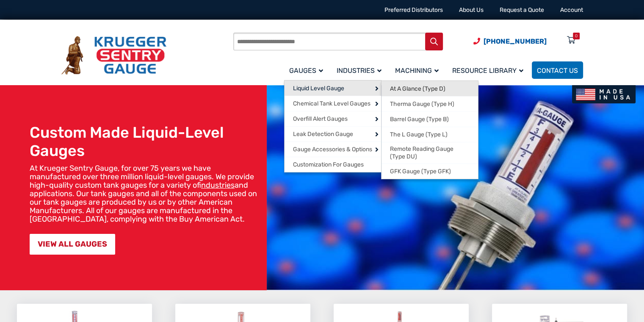 The image size is (644, 322). I want to click on a: Leak Detection Gauge, so click(333, 134).